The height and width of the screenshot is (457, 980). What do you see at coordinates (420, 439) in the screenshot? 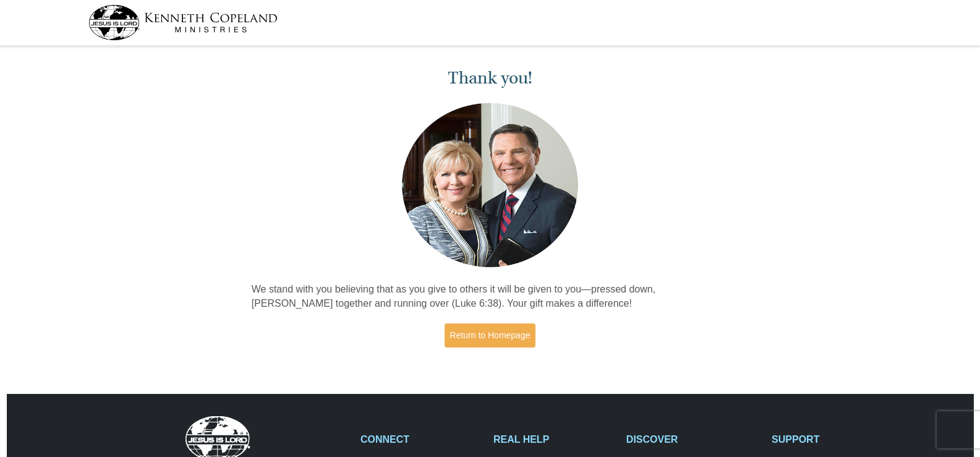
I see `h2: CONNECT` at bounding box center [420, 439].